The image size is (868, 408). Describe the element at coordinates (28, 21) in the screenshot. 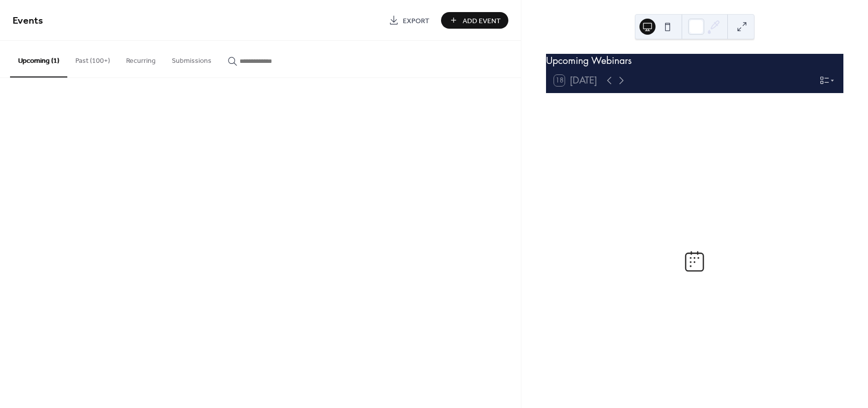

I see `span: Events` at that location.